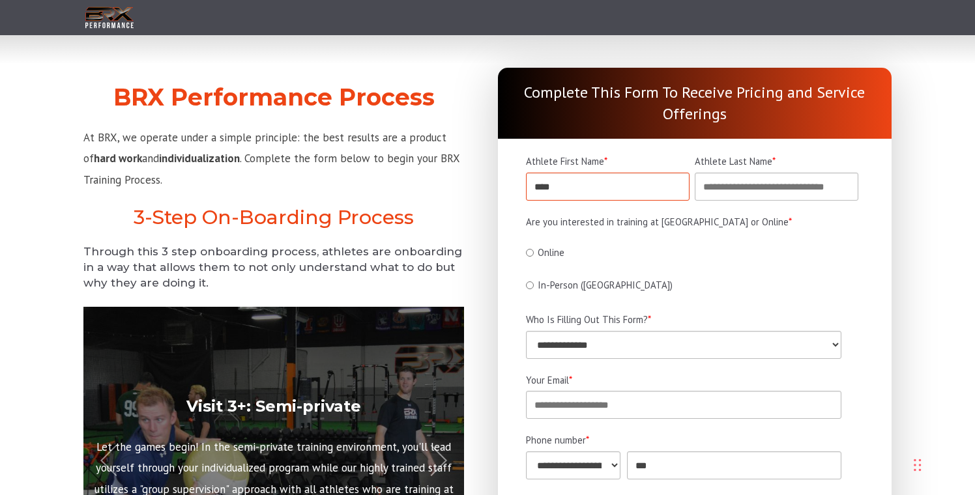 This screenshot has width=975, height=495. I want to click on div: Complete This Form To Receive Pricing and Service Offerings, so click(695, 103).